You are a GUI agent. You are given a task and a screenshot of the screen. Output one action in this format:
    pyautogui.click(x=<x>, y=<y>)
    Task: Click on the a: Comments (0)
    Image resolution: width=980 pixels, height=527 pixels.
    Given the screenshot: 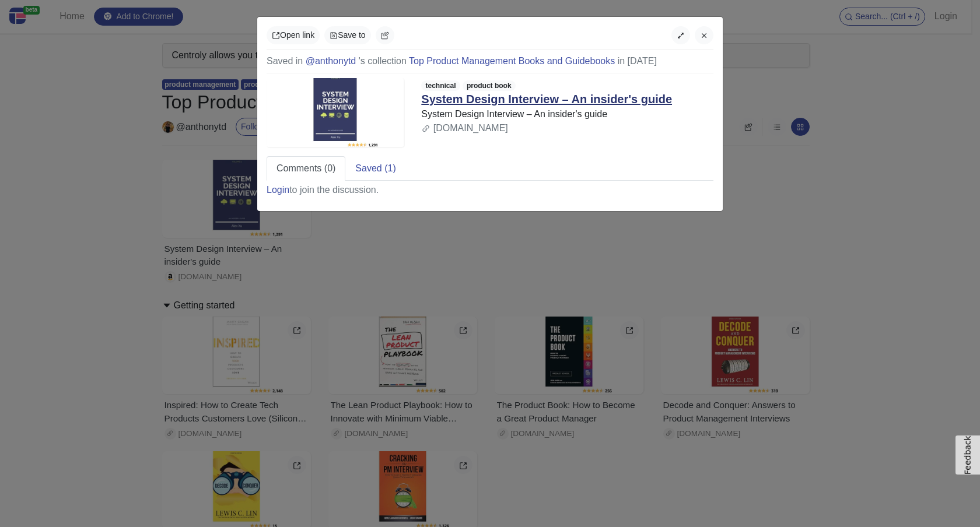 What is the action you would take?
    pyautogui.click(x=305, y=169)
    